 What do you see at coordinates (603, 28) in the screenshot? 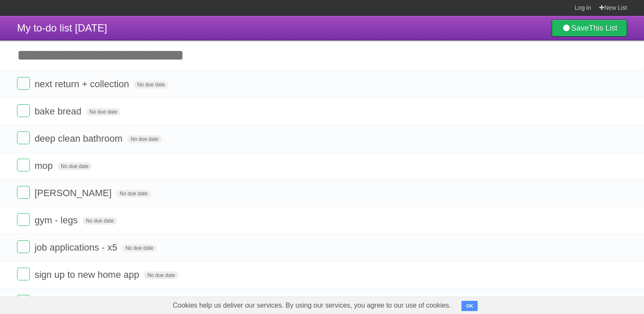
I see `b: This List` at bounding box center [603, 28].